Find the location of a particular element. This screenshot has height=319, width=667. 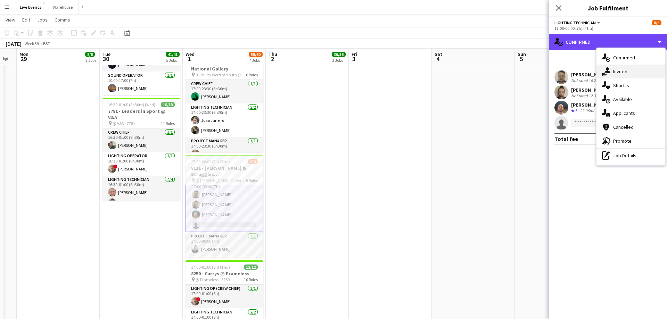

span: View is located at coordinates (10, 20).